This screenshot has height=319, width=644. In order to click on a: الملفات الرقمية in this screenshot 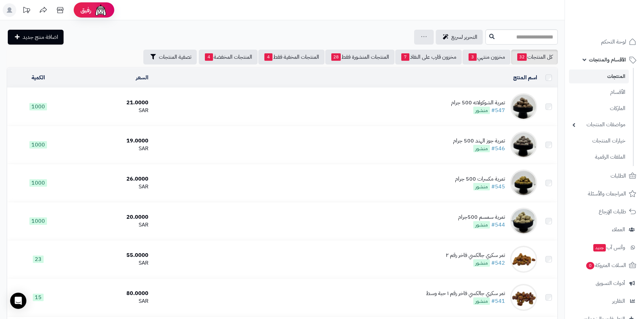, I will do `click(598, 157)`.